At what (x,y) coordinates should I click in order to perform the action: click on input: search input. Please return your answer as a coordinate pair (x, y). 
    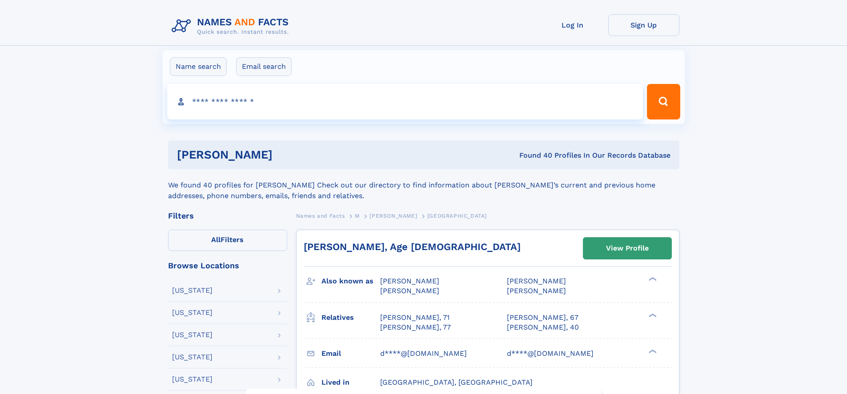
    Looking at the image, I should click on (405, 102).